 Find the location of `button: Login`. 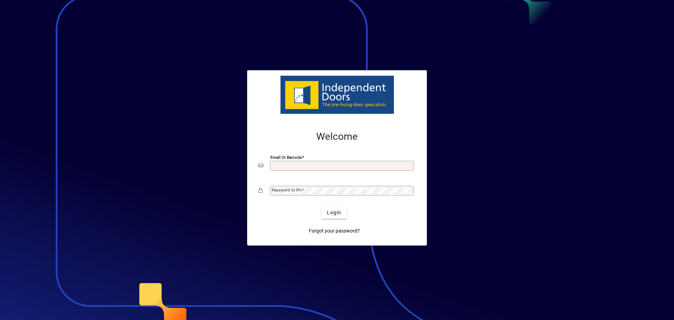

button: Login is located at coordinates (334, 212).